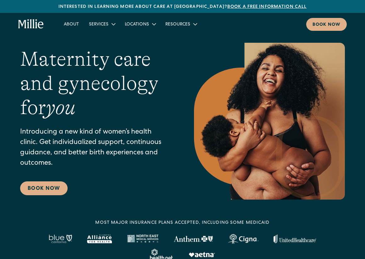 This screenshot has width=365, height=259. I want to click on img: United Healthcare logo, so click(295, 239).